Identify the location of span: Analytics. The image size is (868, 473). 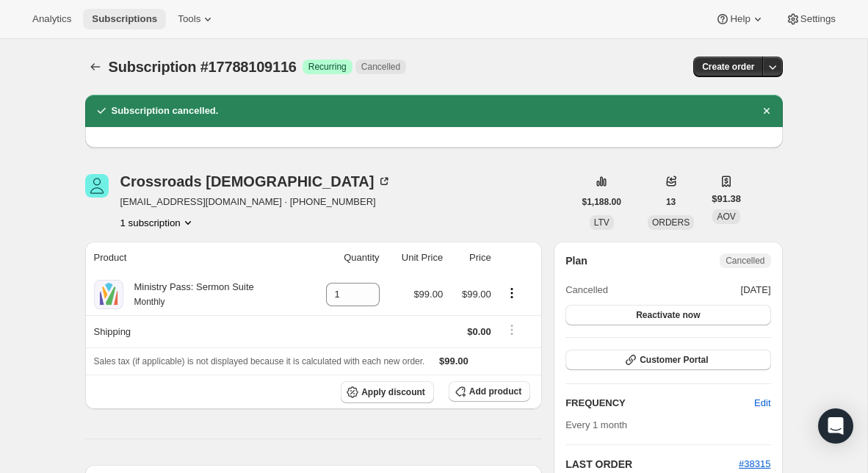
(51, 19).